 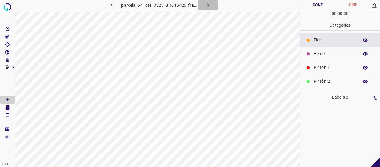 I want to click on p: Verde, so click(x=334, y=54).